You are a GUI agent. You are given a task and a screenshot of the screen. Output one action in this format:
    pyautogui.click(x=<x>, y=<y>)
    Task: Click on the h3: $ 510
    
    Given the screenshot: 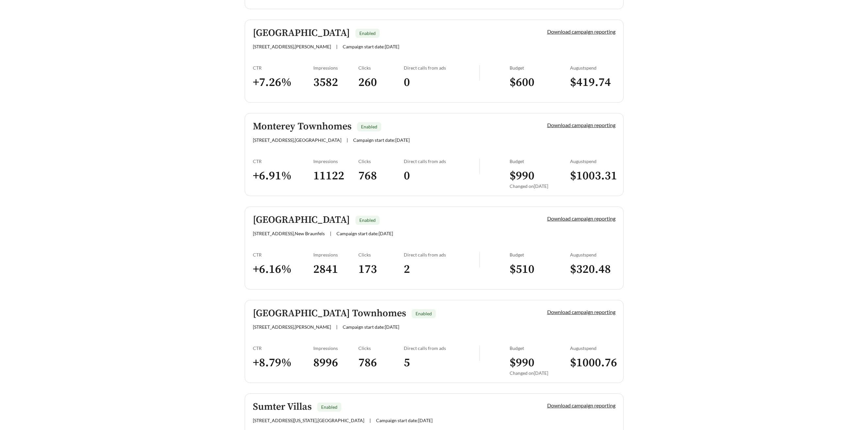 What is the action you would take?
    pyautogui.click(x=540, y=269)
    